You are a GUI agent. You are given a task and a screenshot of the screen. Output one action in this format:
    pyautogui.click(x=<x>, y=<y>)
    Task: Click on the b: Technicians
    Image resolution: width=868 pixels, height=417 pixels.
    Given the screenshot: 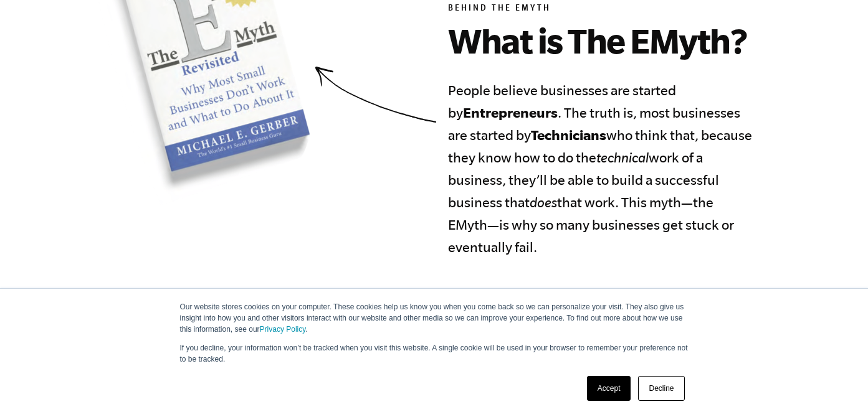 What is the action you would take?
    pyautogui.click(x=569, y=134)
    